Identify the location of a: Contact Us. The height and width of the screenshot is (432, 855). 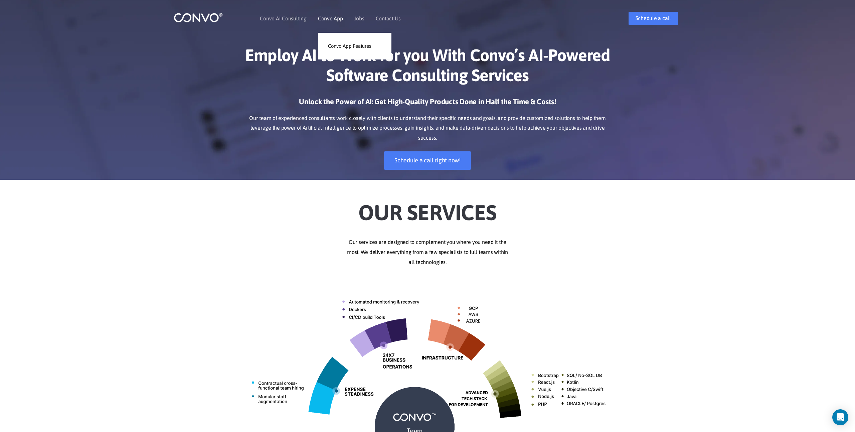
(388, 18).